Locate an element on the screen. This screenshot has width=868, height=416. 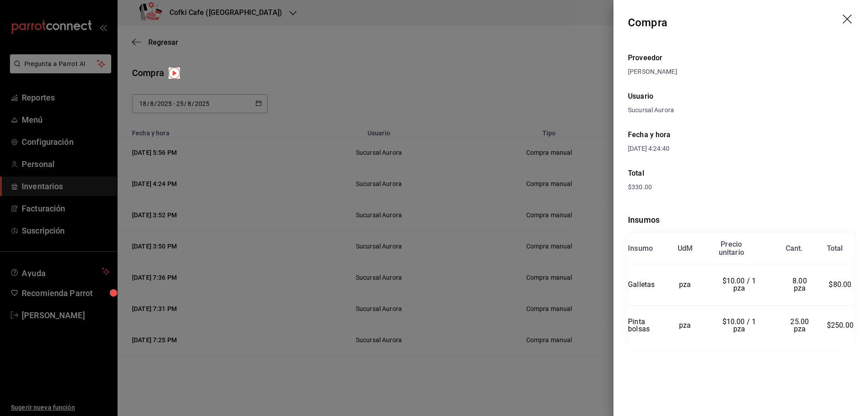
td: Galletas is located at coordinates (646, 285).